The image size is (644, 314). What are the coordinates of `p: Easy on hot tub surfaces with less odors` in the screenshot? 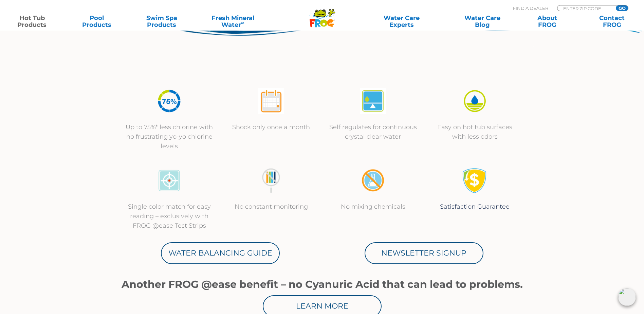 It's located at (475, 132).